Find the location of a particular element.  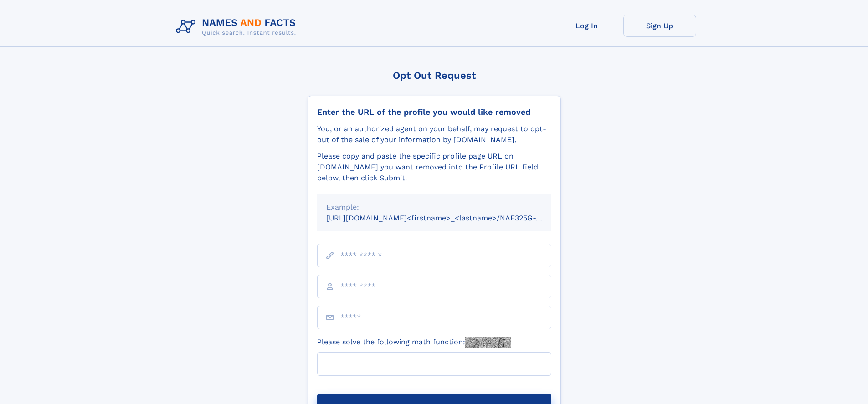

div: You, or an authorized agent on your behalf, may request to opt-out of the sale of your informatio... is located at coordinates (434, 134).